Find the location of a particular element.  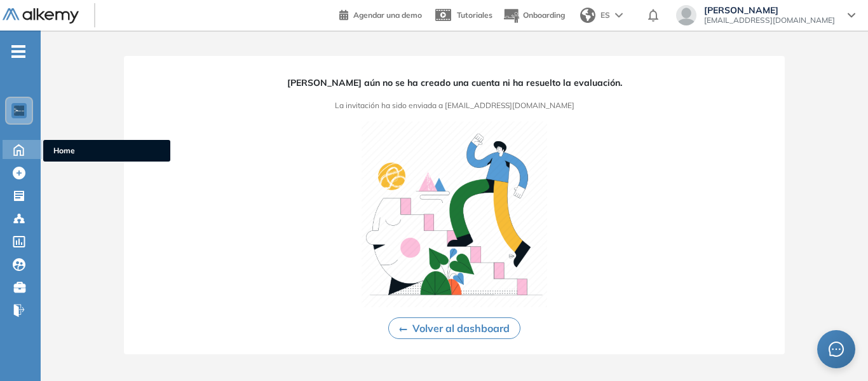

a: Agendar una demo is located at coordinates (381, 14).